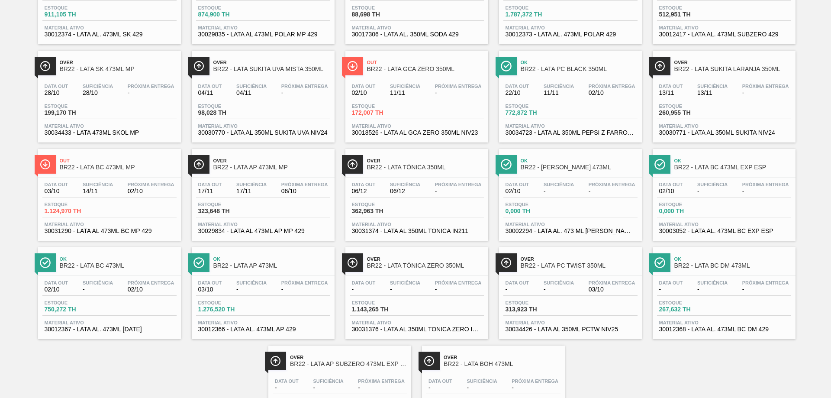  I want to click on a: ÍconeOutBR22 - LATA GCA ZERO 350MLData out02/10Suficiência11/11Próxima Entrega-Estoque172,007 THM..., so click(416, 93).